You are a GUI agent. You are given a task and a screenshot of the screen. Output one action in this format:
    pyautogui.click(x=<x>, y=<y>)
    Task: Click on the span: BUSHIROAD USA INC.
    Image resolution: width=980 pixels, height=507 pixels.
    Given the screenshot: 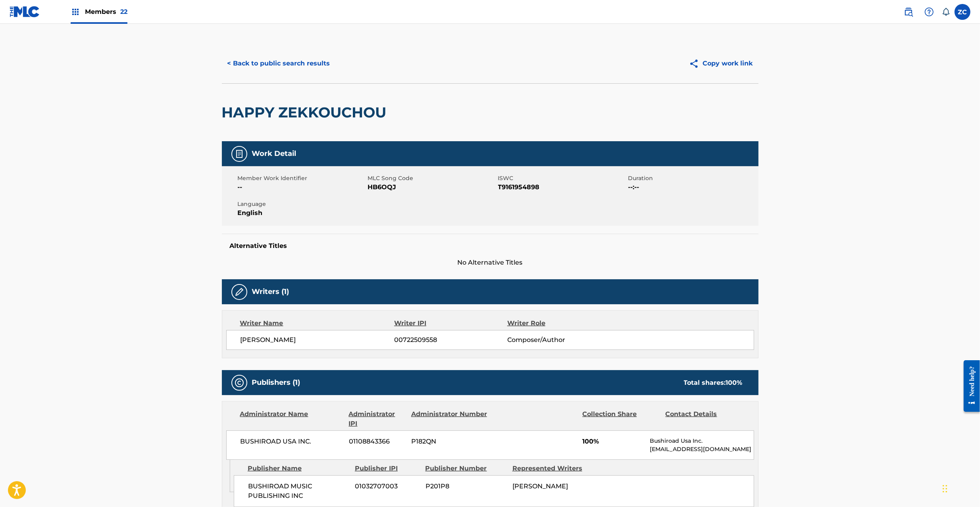 What is the action you would take?
    pyautogui.click(x=291, y=441)
    